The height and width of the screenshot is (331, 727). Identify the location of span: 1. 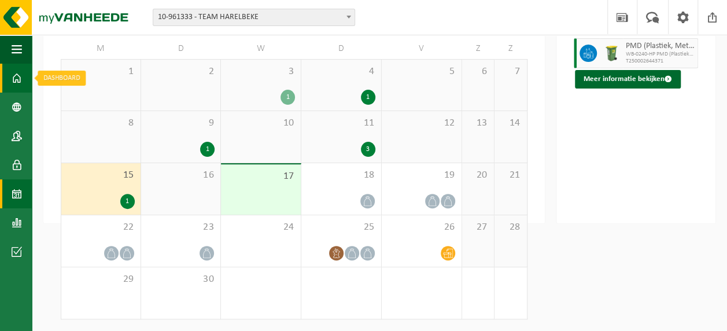
(101, 72).